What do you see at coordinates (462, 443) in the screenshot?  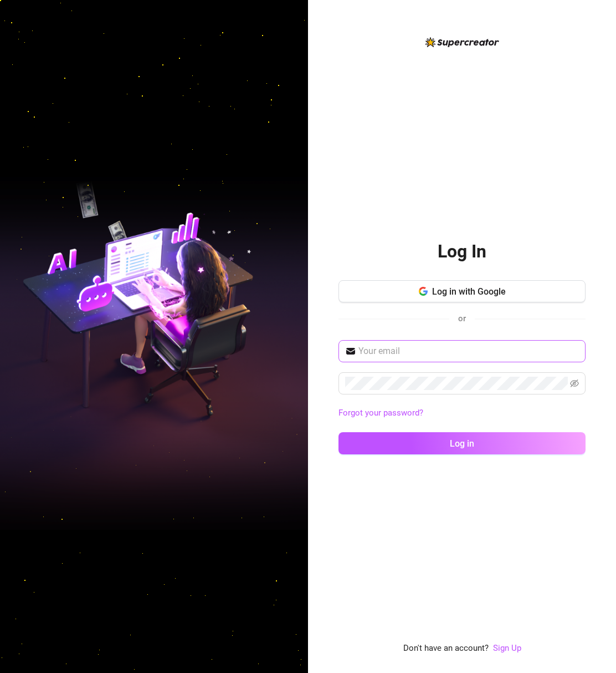 I see `span: Log in` at bounding box center [462, 443].